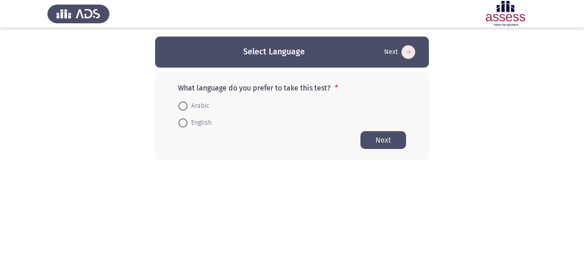  I want to click on p: What language do you prefer to take this test?, so click(292, 88).